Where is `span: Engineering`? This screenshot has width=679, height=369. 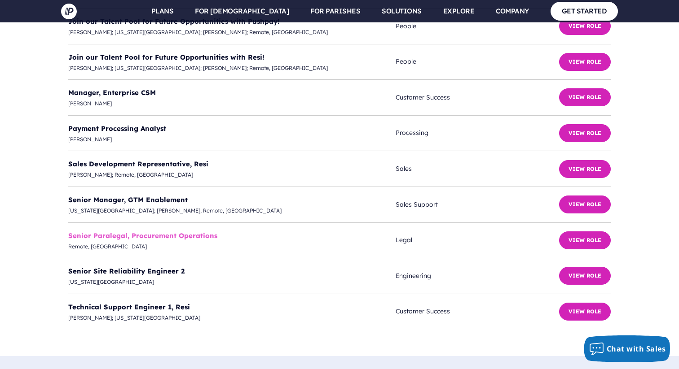
span: Engineering is located at coordinates (477, 276).